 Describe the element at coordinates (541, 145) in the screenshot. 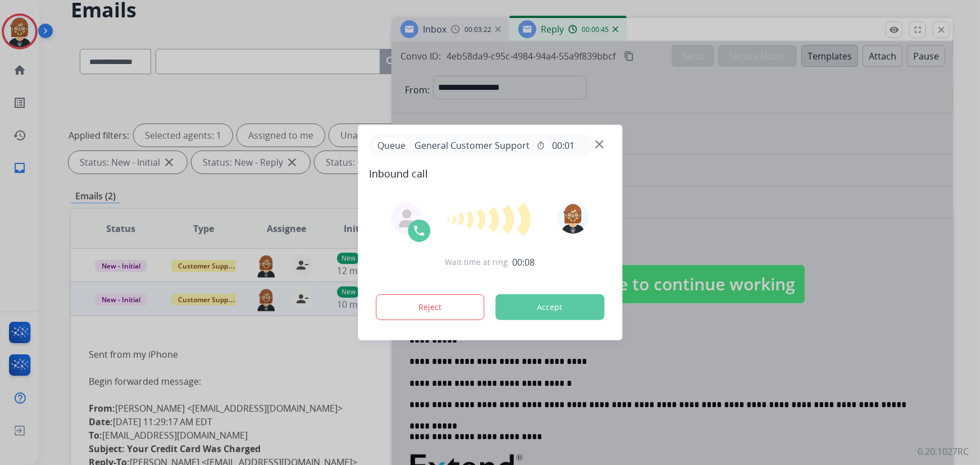

I see `mat-icon: timer` at that location.